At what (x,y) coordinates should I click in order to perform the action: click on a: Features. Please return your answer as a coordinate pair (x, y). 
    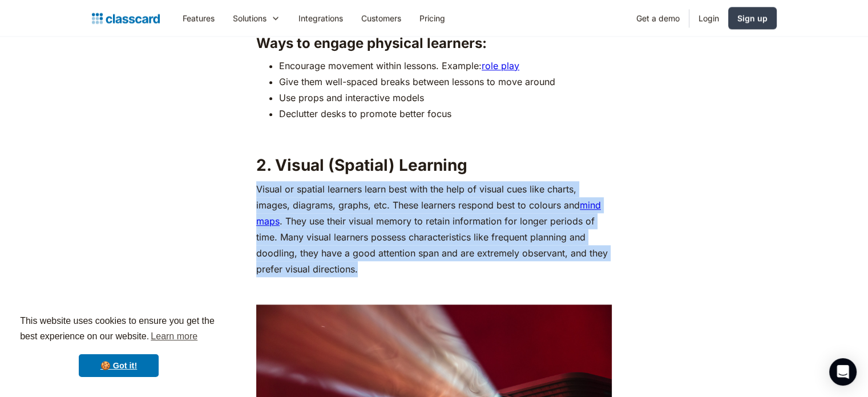
    Looking at the image, I should click on (199, 18).